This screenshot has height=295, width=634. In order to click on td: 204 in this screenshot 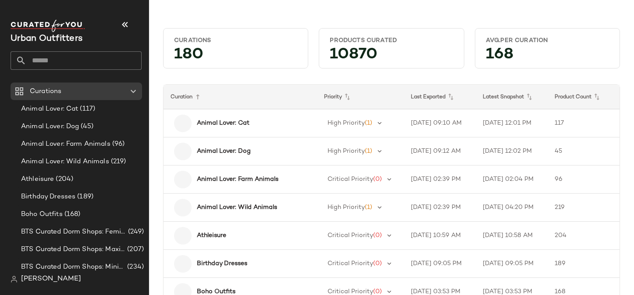, I will do `click(584, 236)`.